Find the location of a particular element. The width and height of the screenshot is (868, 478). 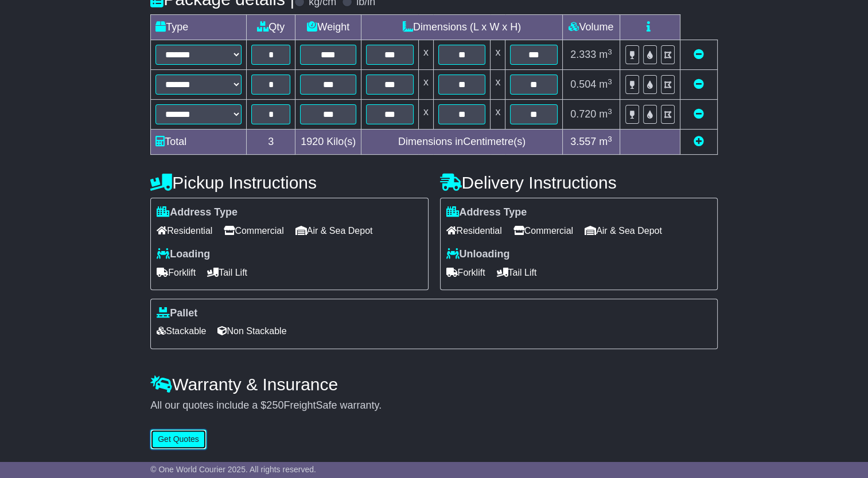

label: Pallet is located at coordinates (177, 313).